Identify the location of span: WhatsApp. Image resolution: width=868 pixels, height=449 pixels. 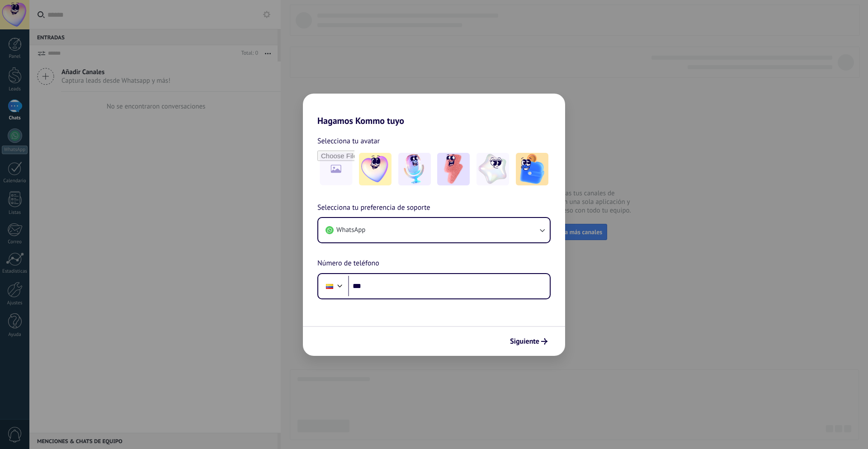
(351, 230).